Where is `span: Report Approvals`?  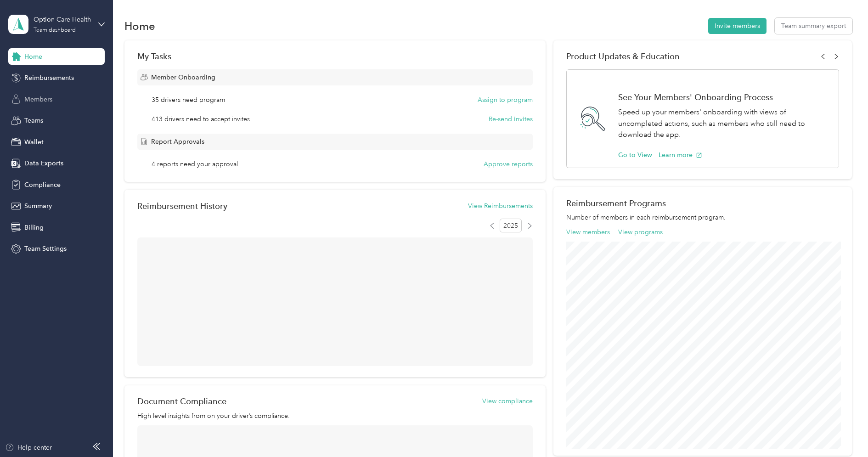
span: Report Approvals is located at coordinates (177, 141).